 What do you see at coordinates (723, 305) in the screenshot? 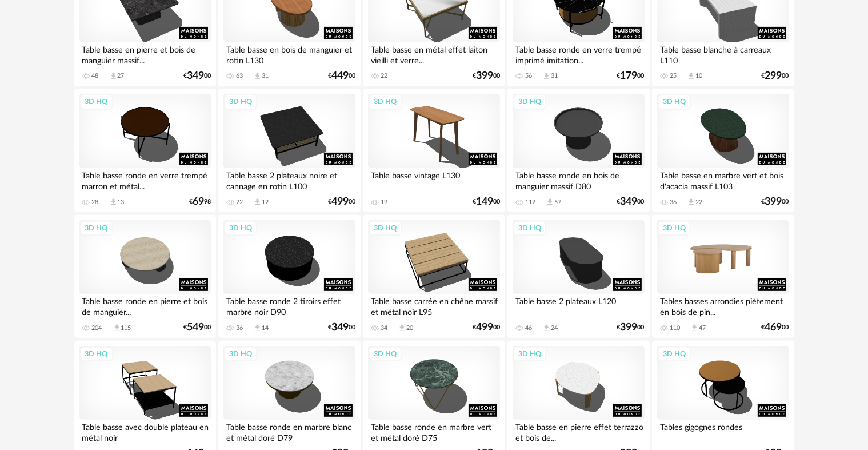
I see `div: Tables basses arrondies piètement en bois de pin...` at bounding box center [723, 305].